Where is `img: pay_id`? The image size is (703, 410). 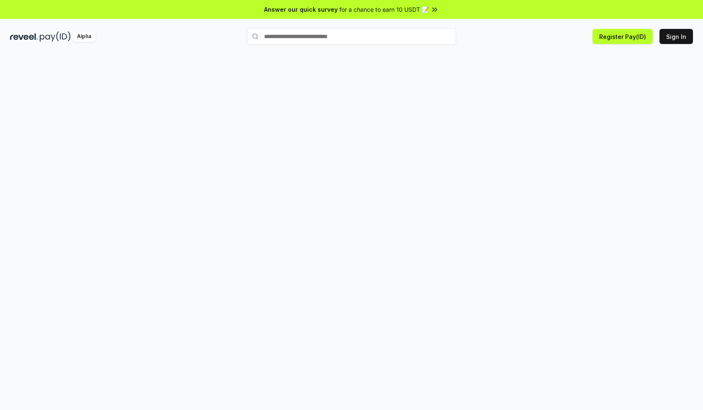 img: pay_id is located at coordinates (55, 36).